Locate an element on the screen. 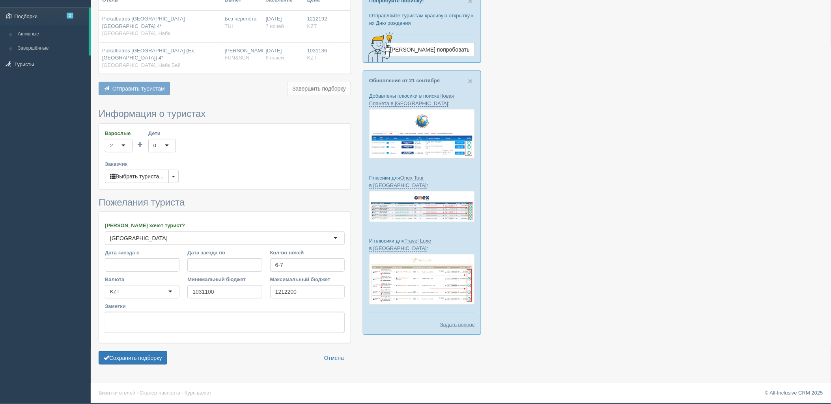 This screenshot has height=404, width=831. span: TUI is located at coordinates (229, 26).